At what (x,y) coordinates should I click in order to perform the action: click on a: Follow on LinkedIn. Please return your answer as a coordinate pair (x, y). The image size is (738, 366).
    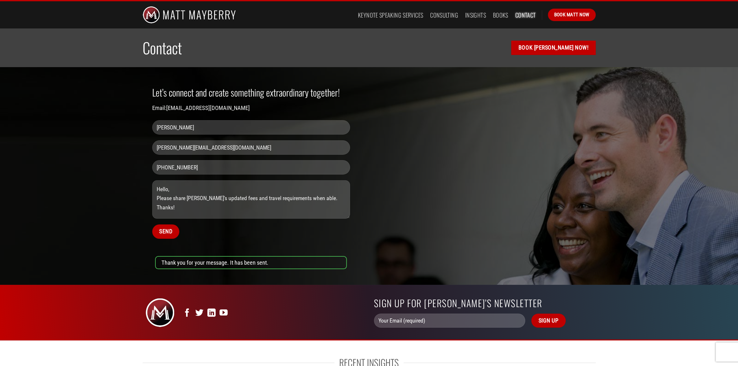
    Looking at the image, I should click on (211, 313).